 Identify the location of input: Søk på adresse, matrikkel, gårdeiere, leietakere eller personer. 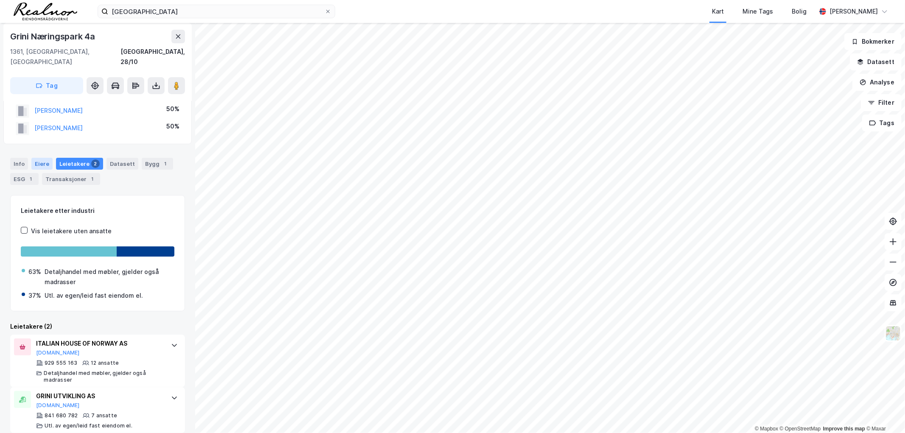
(216, 11).